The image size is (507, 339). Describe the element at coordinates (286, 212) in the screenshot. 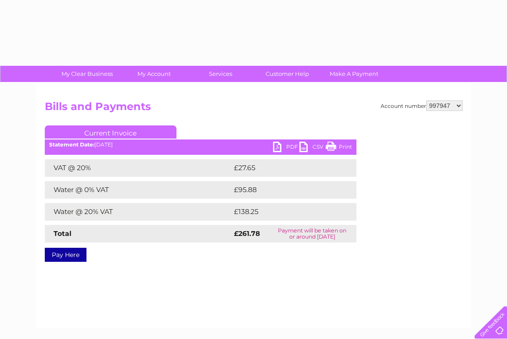

I see `td: £138.25` at that location.